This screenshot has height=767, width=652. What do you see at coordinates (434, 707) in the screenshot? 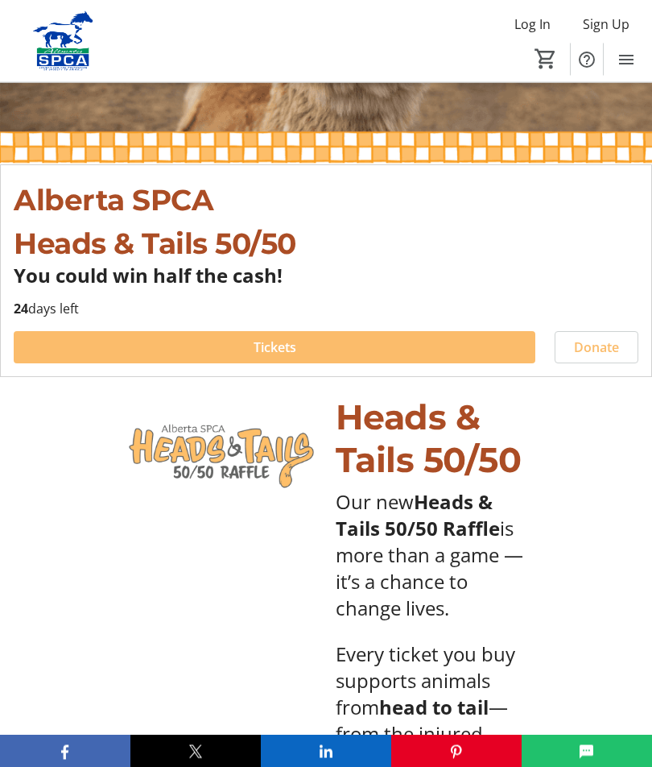
I see `strong: head to tail` at bounding box center [434, 707].